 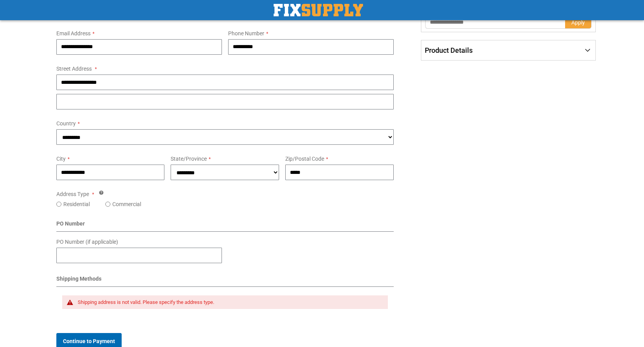 What do you see at coordinates (89, 341) in the screenshot?
I see `span: Continue to Payment` at bounding box center [89, 341].